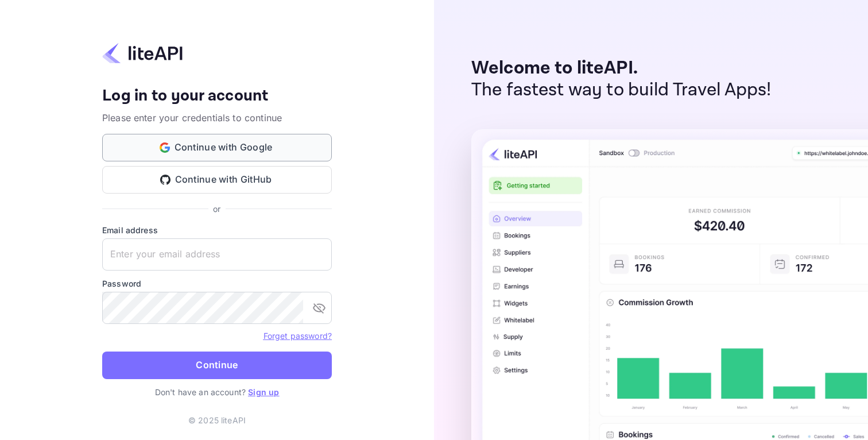  What do you see at coordinates (217, 180) in the screenshot?
I see `button: Continue with GitHub` at bounding box center [217, 180].